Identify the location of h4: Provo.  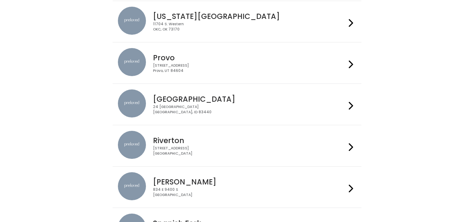
(250, 58).